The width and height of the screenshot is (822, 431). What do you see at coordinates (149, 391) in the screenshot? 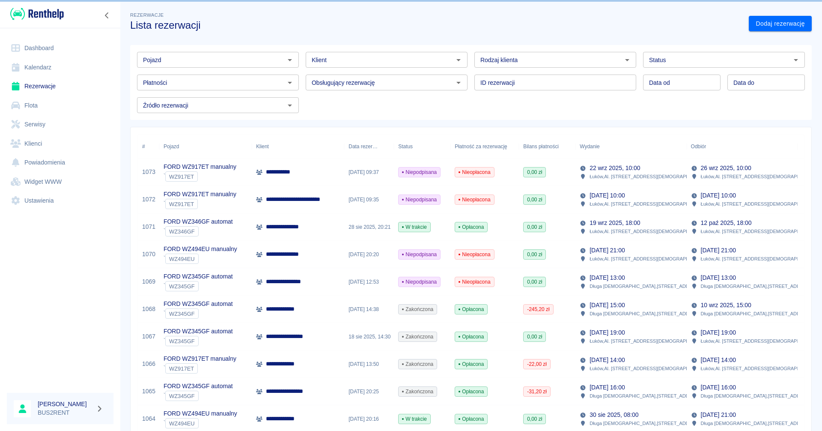
I see `a: 1065` at bounding box center [149, 391].